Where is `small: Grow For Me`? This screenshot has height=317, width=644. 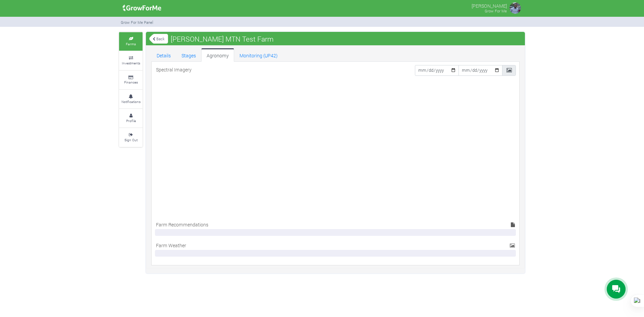 small: Grow For Me is located at coordinates (496, 11).